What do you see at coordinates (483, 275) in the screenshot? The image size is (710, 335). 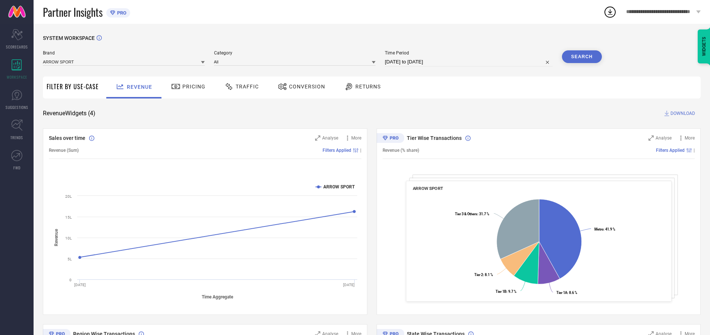 I see `text: : 8.1 %` at bounding box center [483, 275].